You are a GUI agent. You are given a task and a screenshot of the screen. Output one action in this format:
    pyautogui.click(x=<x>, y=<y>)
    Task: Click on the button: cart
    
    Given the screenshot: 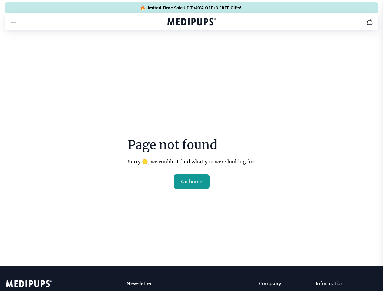 What is the action you would take?
    pyautogui.click(x=369, y=22)
    